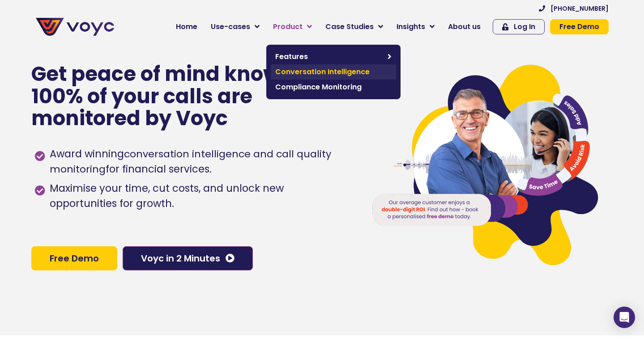 This screenshot has width=644, height=337. I want to click on span: Use-cases, so click(231, 27).